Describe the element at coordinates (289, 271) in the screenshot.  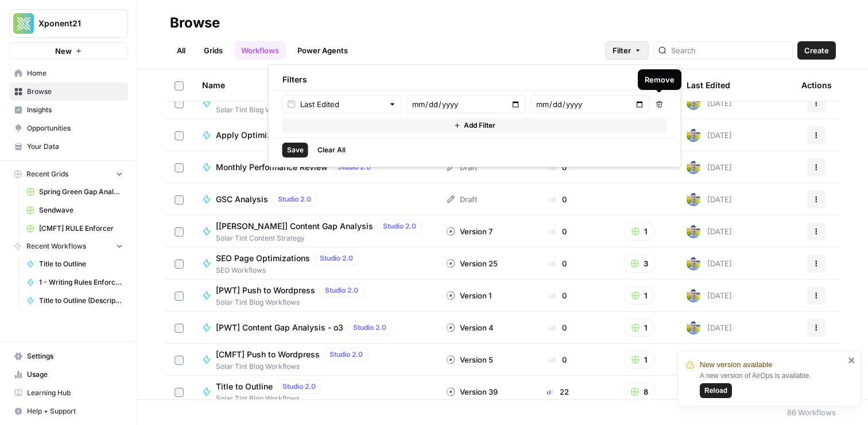
I see `span: SEO Workflows` at that location.